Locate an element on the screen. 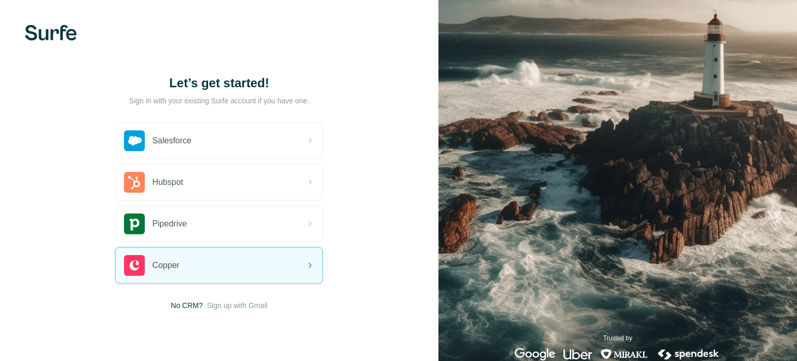 This screenshot has height=361, width=797. span: Hubspot is located at coordinates (168, 182).